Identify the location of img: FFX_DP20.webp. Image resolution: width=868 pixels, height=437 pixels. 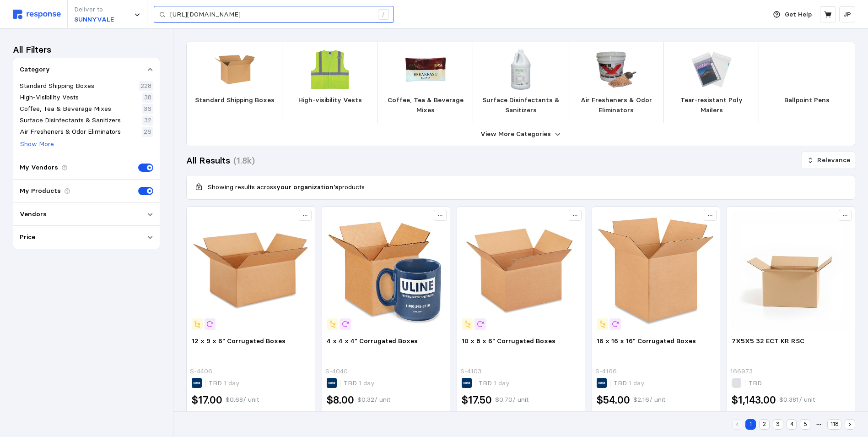
(617, 70).